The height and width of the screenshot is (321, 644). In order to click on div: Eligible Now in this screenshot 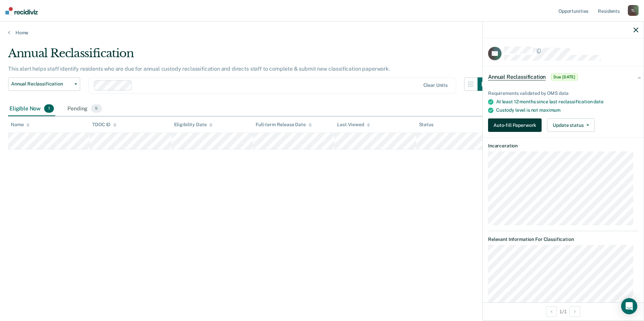, I will do `click(32, 109)`.